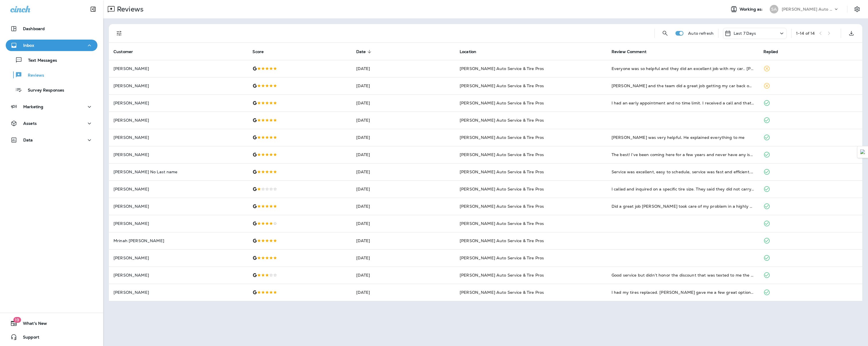  Describe the element at coordinates (683, 103) in the screenshot. I see `div: I had an early appointment and no time limit. I received a call and that all changed. I told them...` at that location.